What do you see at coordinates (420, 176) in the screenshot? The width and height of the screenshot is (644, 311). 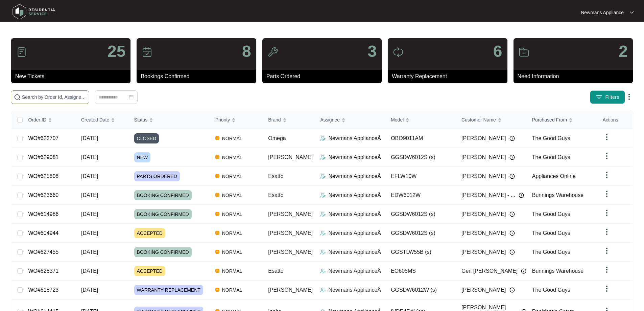 I see `td: EFLW10W` at bounding box center [420, 176].